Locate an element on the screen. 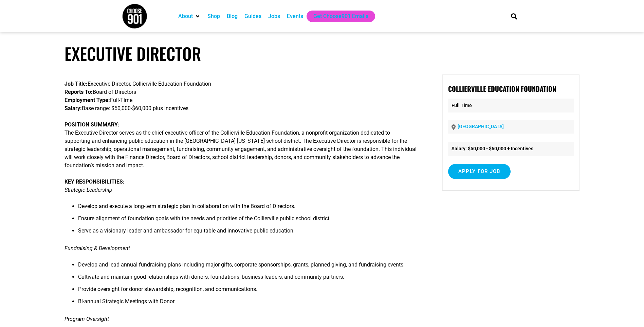 This screenshot has width=644, height=327. nav: Main nav is located at coordinates (337, 16).